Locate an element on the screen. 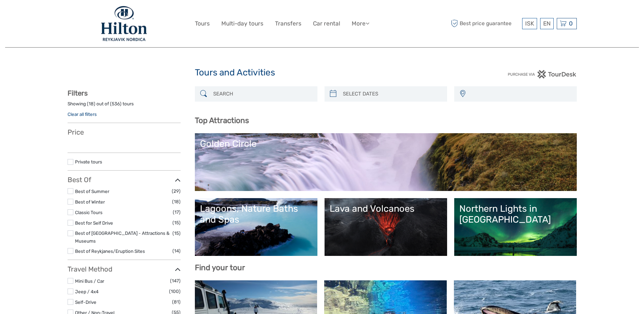  img: PurchaseViaTourDesk.png is located at coordinates (542, 74).